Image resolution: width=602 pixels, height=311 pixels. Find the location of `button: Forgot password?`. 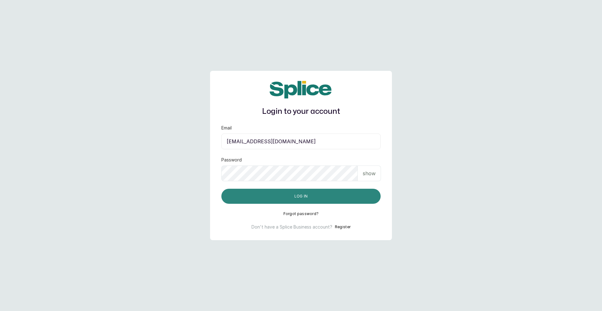

button: Forgot password? is located at coordinates (301, 214).